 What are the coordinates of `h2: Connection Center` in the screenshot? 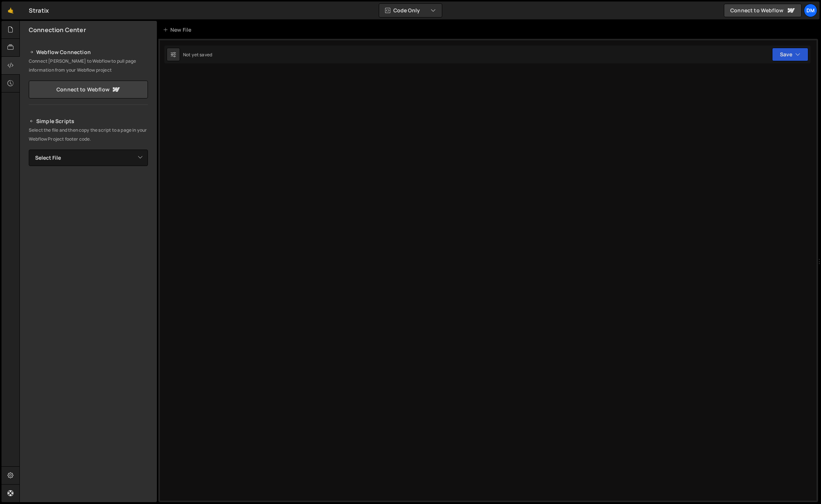 It's located at (57, 30).